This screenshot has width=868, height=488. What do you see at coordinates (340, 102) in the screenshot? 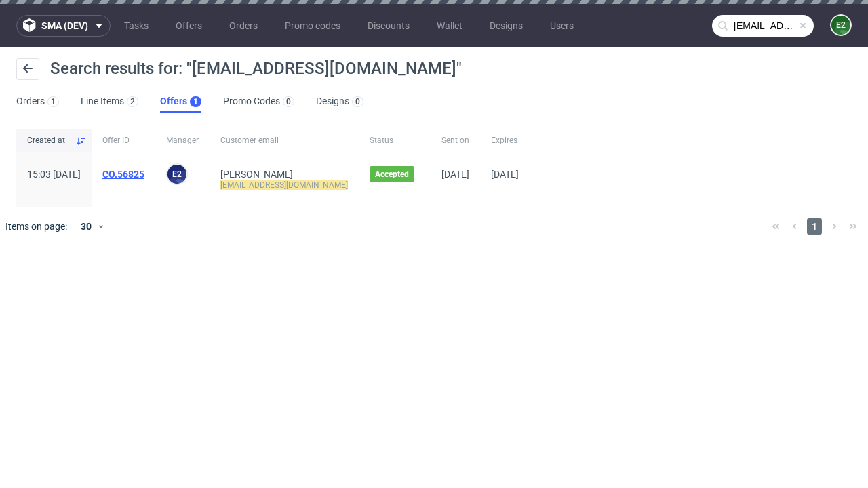
I see `a: Designs0` at bounding box center [340, 102].